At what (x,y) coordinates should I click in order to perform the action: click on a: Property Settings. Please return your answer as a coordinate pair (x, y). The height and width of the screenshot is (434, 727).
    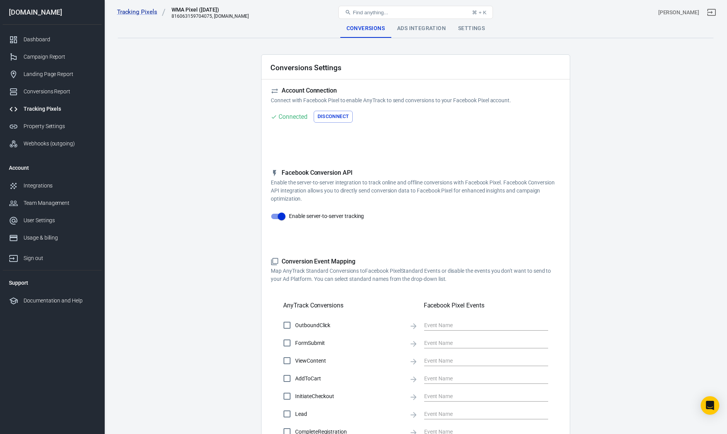
    Looking at the image, I should click on (52, 126).